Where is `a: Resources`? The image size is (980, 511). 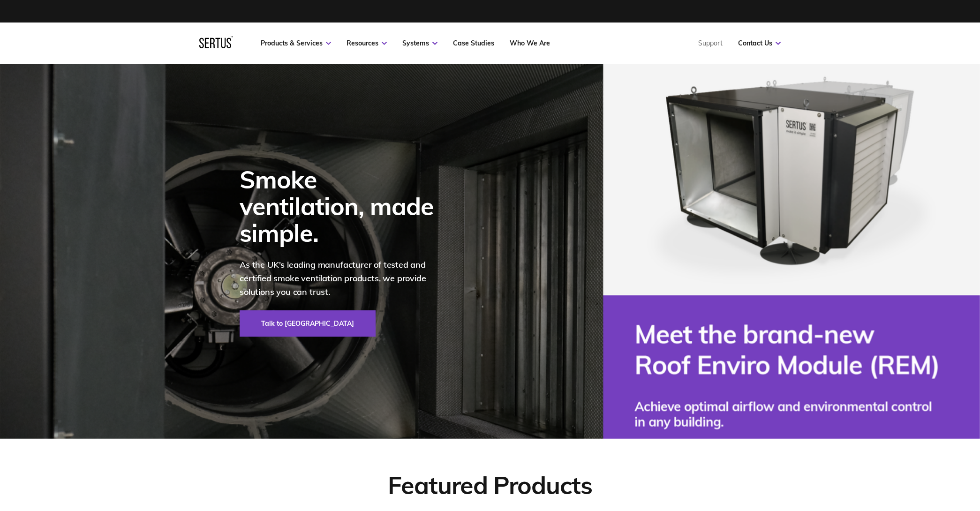
a: Resources is located at coordinates (367, 43).